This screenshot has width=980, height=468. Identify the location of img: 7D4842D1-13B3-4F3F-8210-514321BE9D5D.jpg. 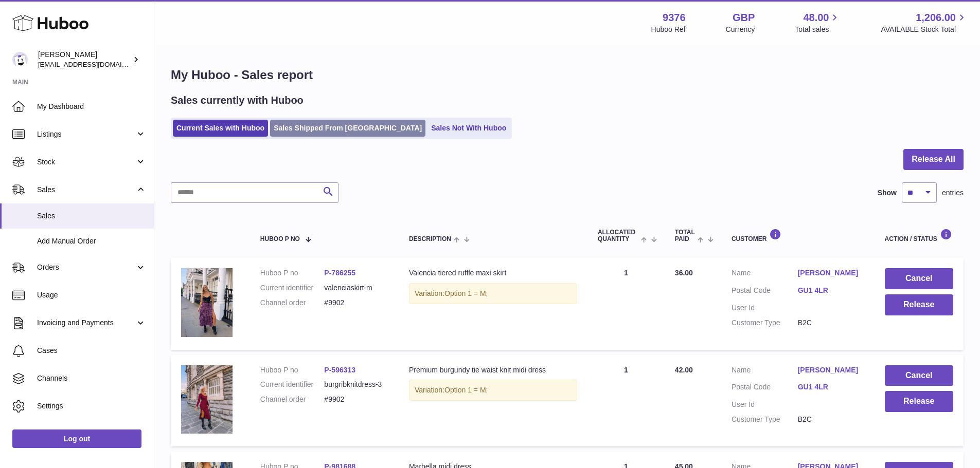
(207, 303).